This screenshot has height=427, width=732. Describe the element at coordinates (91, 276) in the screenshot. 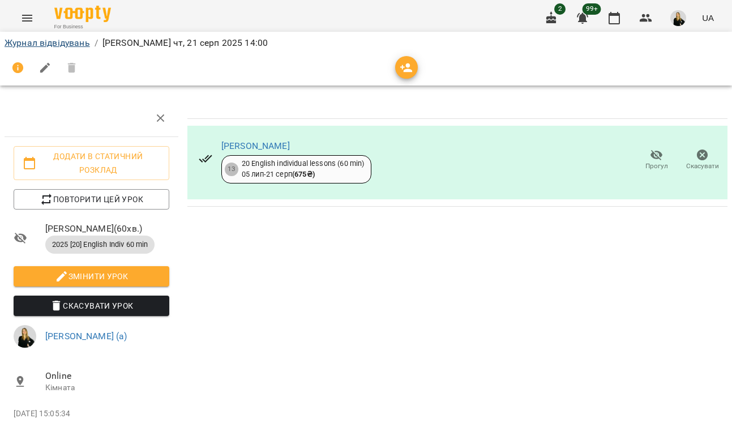

I see `span: Змінити урок` at that location.